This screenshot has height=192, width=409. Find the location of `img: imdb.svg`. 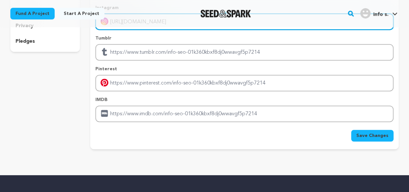

img: imdb.svg is located at coordinates (105, 113).